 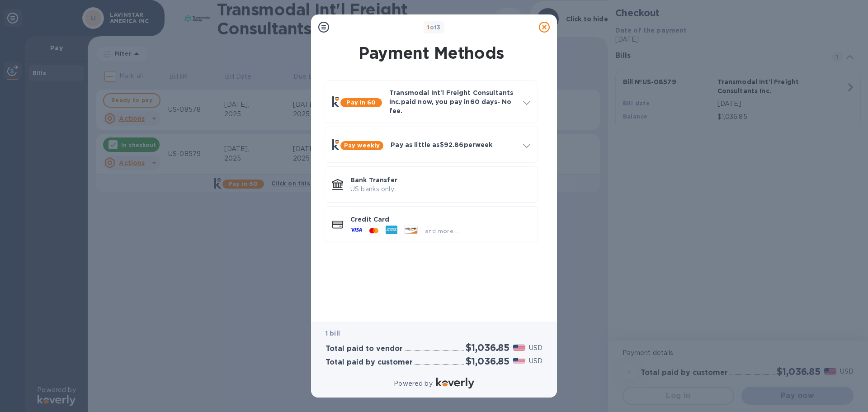 I want to click on b: 1 bill, so click(x=332, y=333).